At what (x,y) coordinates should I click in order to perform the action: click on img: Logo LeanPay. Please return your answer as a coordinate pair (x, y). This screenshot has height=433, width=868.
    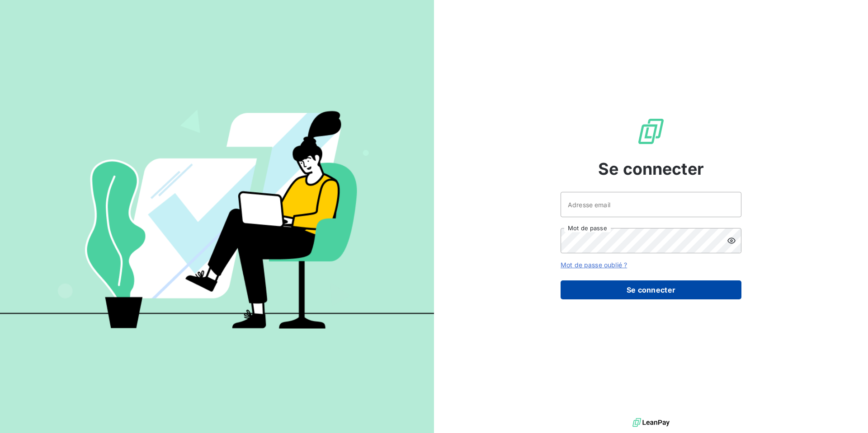
    Looking at the image, I should click on (651, 131).